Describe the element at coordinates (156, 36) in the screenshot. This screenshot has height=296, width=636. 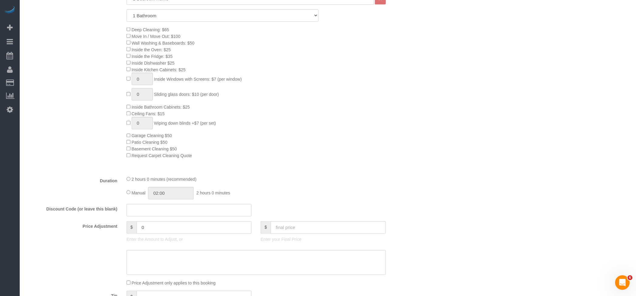
I see `span: Move In / Move Out: $100` at that location.